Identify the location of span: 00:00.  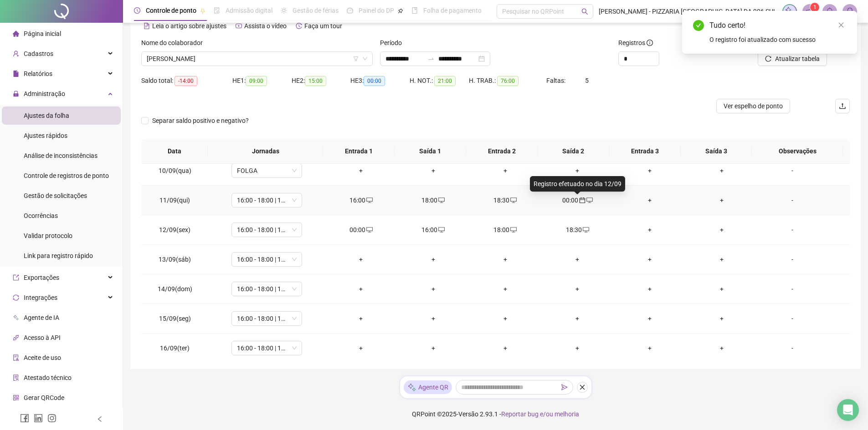
(374, 81).